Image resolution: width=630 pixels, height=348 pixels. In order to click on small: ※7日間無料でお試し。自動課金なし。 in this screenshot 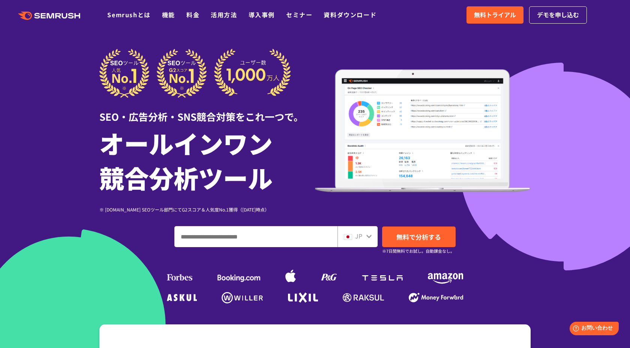, I will do `click(418, 251)`.